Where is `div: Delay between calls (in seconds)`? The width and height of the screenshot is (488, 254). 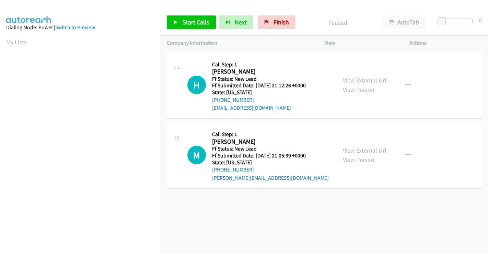 div: Delay between calls (in seconds) is located at coordinates (457, 21).